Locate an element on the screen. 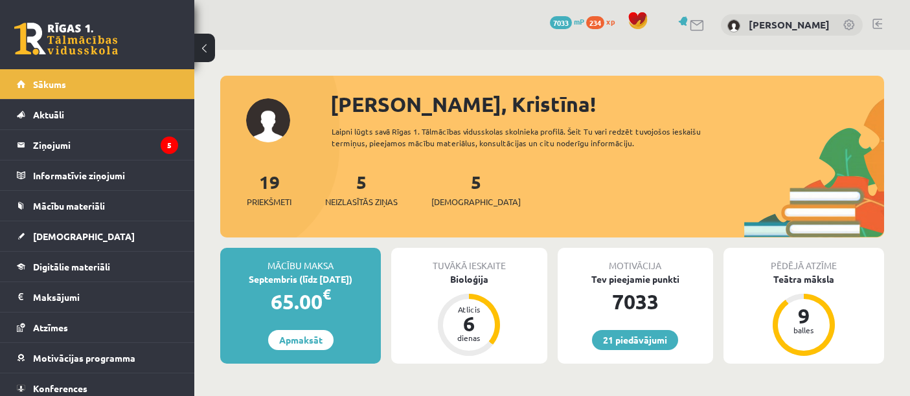  legend: Maksājumi is located at coordinates (106, 297).